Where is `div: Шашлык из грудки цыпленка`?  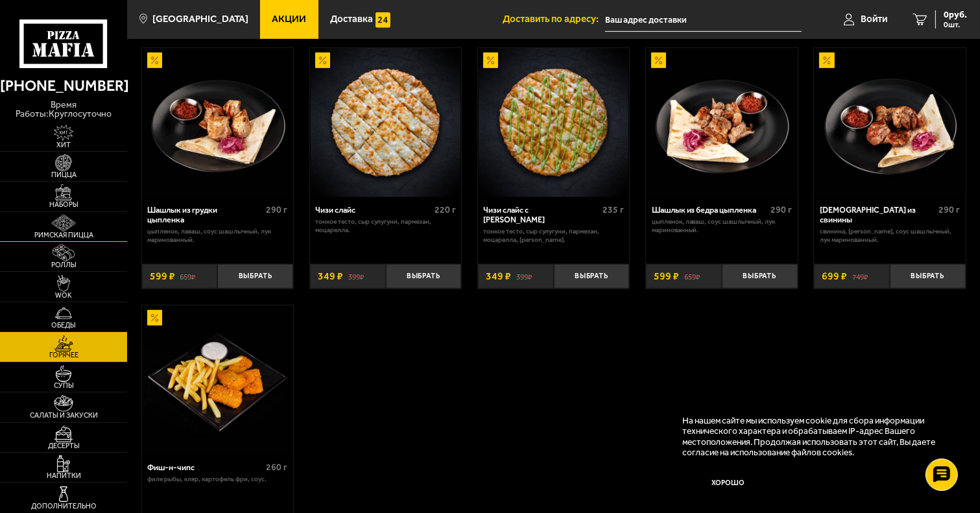 div: Шашлык из грудки цыпленка is located at coordinates (205, 214).